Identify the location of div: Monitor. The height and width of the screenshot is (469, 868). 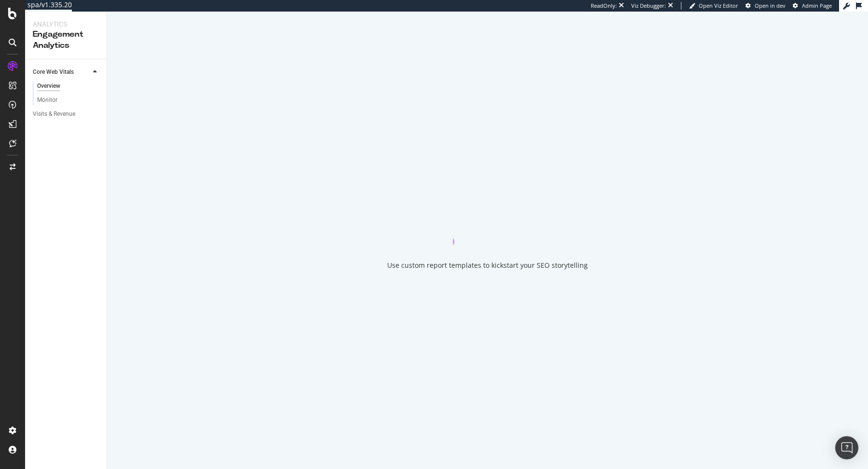
(47, 100).